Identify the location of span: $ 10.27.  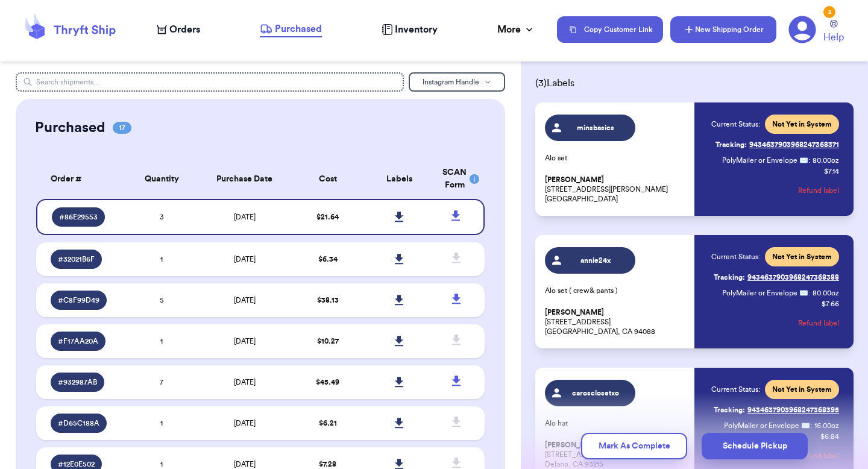
(328, 342).